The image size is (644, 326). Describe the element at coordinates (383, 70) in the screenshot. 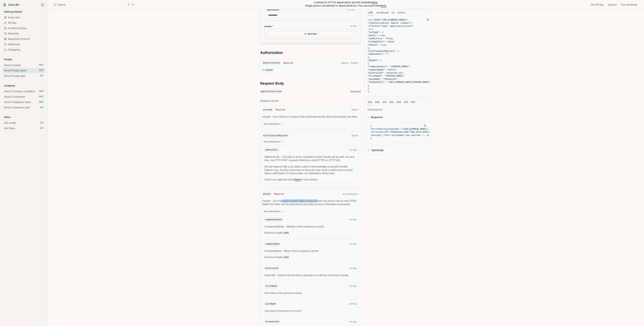

I see `span: "companyName": "Surfe",` at that location.